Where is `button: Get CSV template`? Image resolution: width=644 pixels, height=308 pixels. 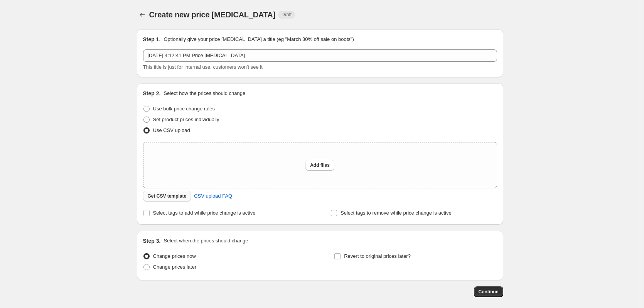 button: Get CSV template is located at coordinates (167, 196).